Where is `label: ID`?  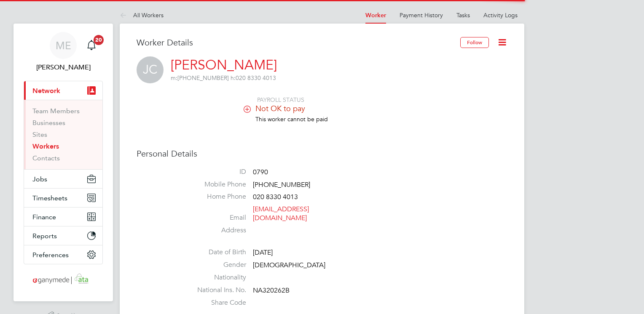 label: ID is located at coordinates (217, 172).